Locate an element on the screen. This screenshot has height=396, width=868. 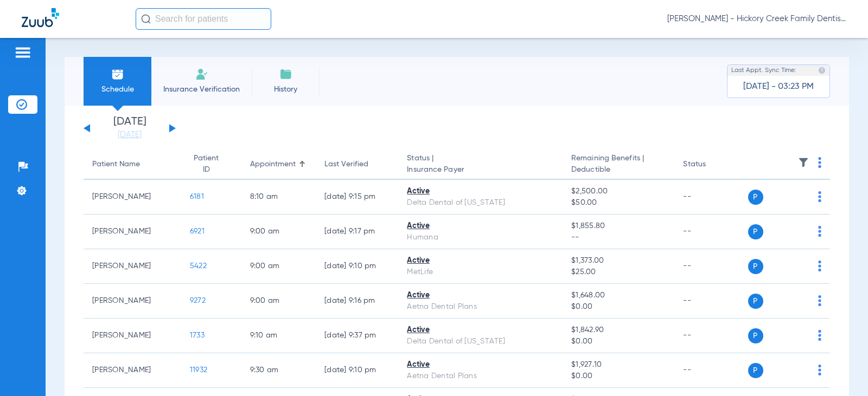
img: Schedule is located at coordinates (118, 74).